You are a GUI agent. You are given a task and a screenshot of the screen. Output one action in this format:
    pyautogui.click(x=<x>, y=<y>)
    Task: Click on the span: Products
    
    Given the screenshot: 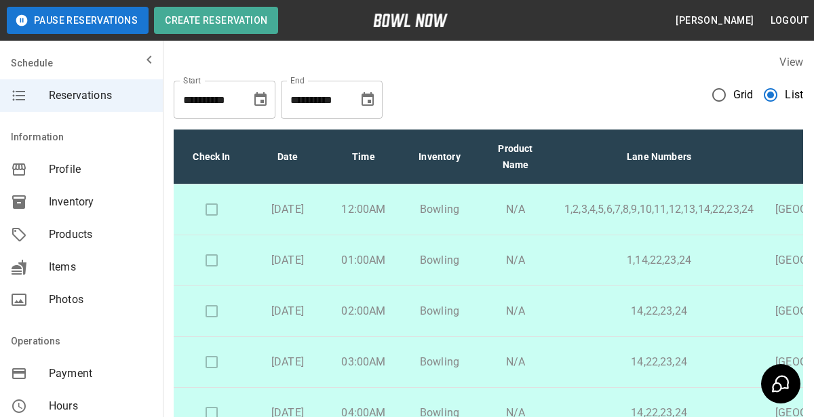 What is the action you would take?
    pyautogui.click(x=100, y=235)
    